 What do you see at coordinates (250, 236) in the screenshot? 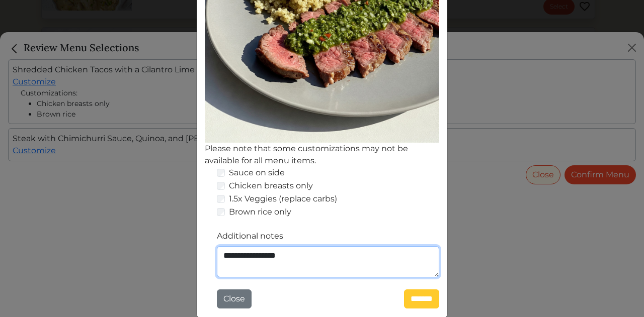
I see `label: Additional notes` at bounding box center [250, 236].